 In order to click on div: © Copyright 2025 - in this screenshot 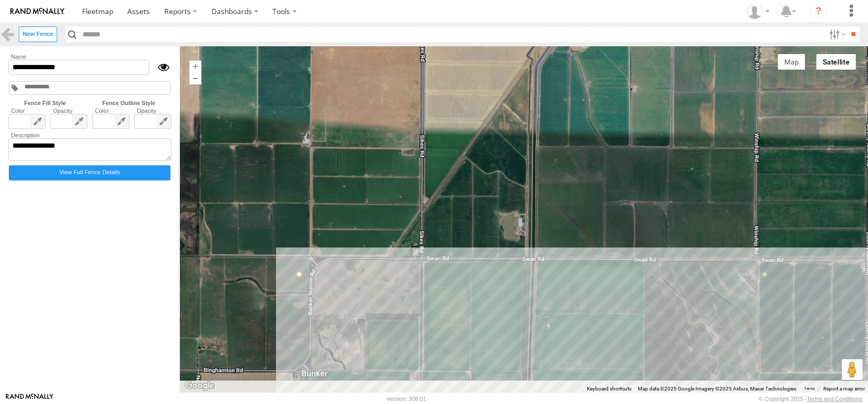, I will do `click(810, 399)`.